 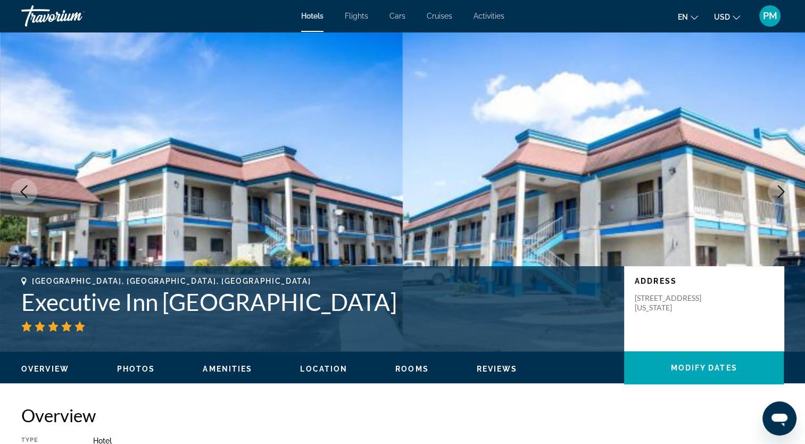 What do you see at coordinates (727, 16) in the screenshot?
I see `button: Change currency` at bounding box center [727, 16].